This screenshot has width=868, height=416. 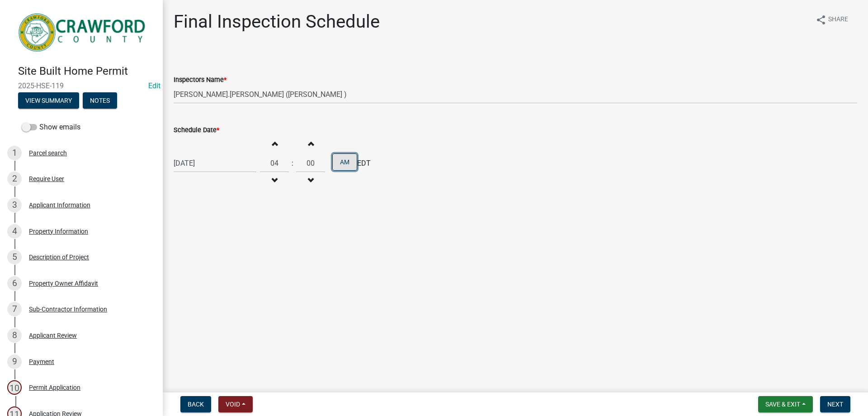 What do you see at coordinates (235, 404) in the screenshot?
I see `button: Void` at bounding box center [235, 404].